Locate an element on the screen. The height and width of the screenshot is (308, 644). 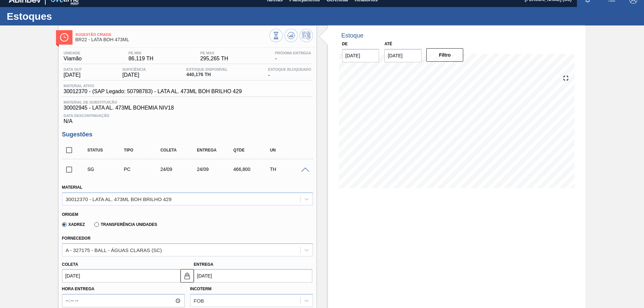
label: Transferência Unidades is located at coordinates (126, 224).